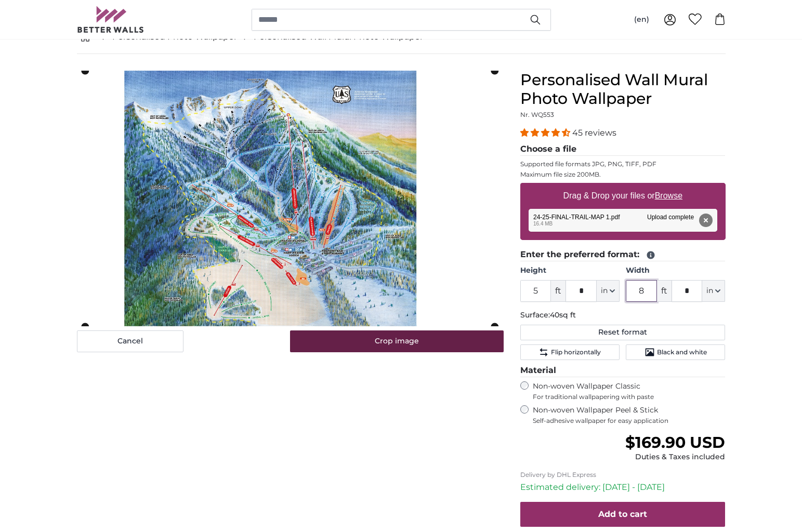 This screenshot has height=532, width=802. Describe the element at coordinates (622, 255) in the screenshot. I see `legend: Enter the preferred format:` at that location.